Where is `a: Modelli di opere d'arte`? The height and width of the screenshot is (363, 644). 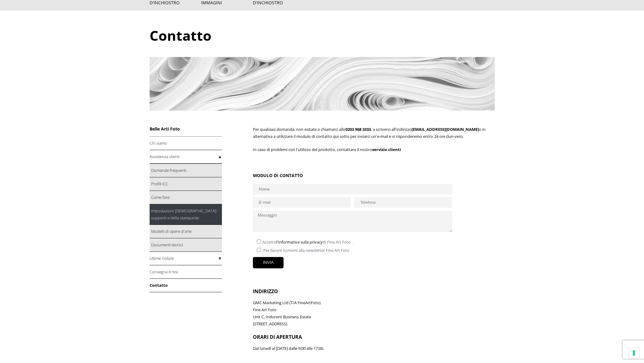 a: Modelli di opere d'arte is located at coordinates (186, 232).